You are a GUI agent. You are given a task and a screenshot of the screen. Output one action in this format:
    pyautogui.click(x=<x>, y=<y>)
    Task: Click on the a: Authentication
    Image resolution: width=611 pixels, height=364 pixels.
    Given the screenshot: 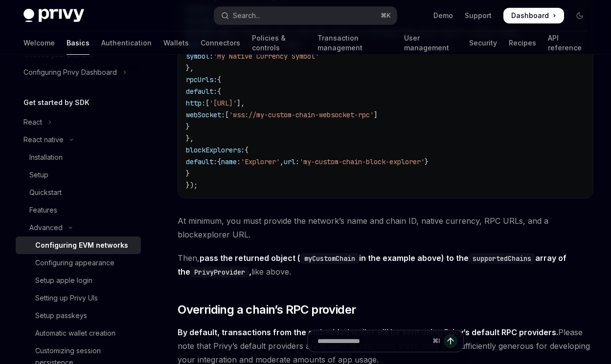 What is the action you would take?
    pyautogui.click(x=126, y=43)
    